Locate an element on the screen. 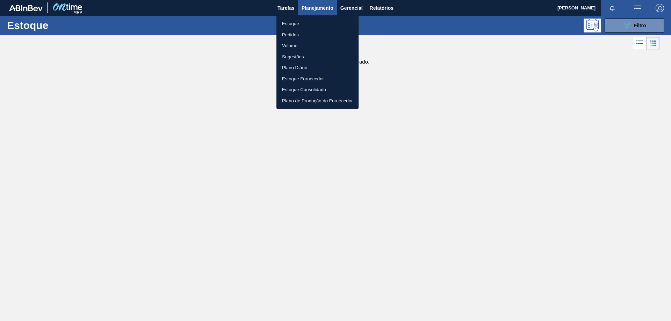 This screenshot has width=671, height=321. li: Plano Diário is located at coordinates (317, 68).